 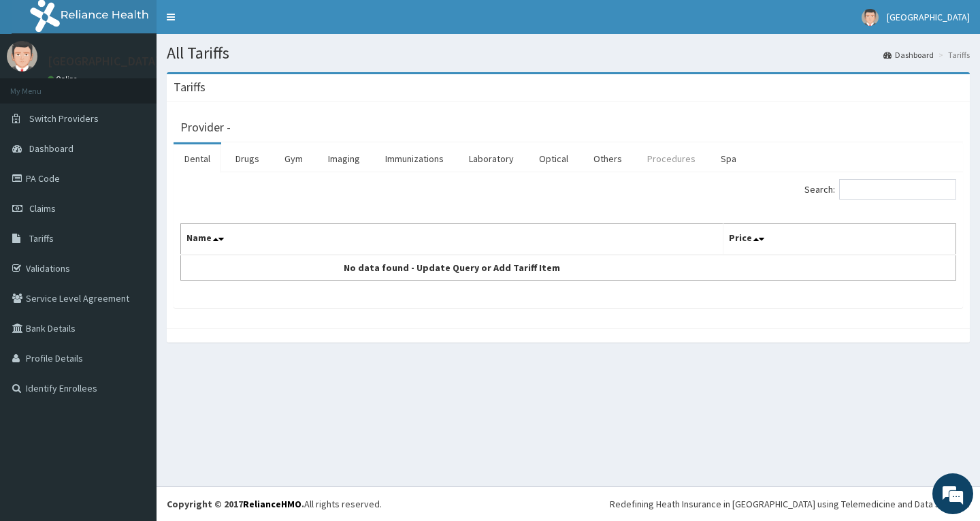 I want to click on a: Optical, so click(x=553, y=159).